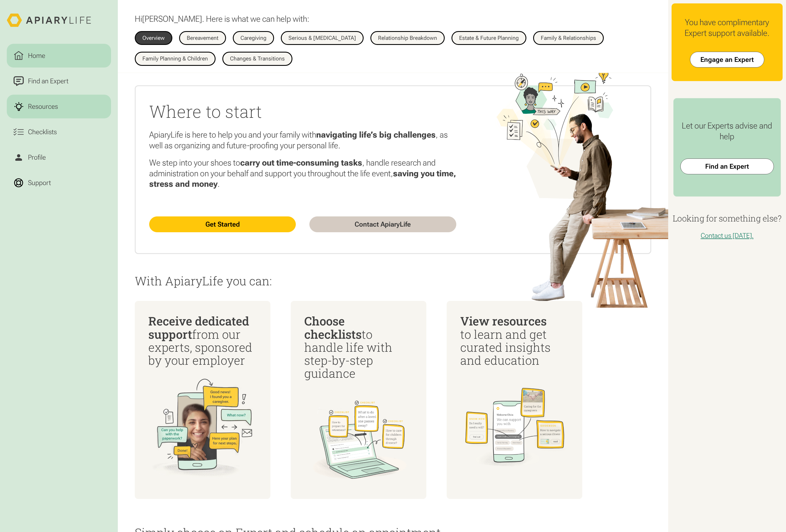 The image size is (786, 532). What do you see at coordinates (253, 38) in the screenshot?
I see `a: Caregiving` at bounding box center [253, 38].